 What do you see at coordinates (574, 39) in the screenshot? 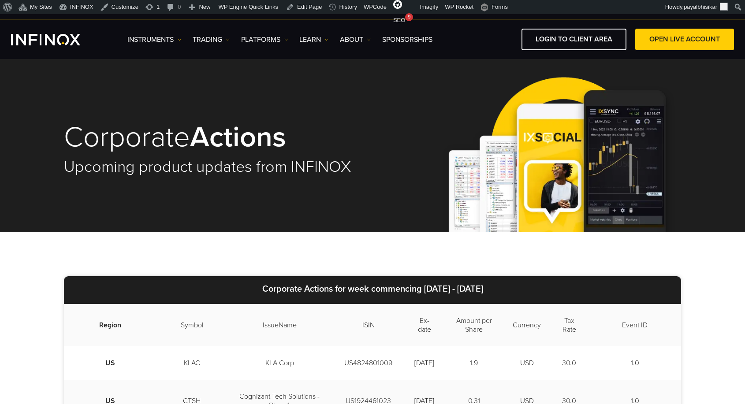
I see `a: LOGIN TO CLIENT AREA` at bounding box center [574, 39].